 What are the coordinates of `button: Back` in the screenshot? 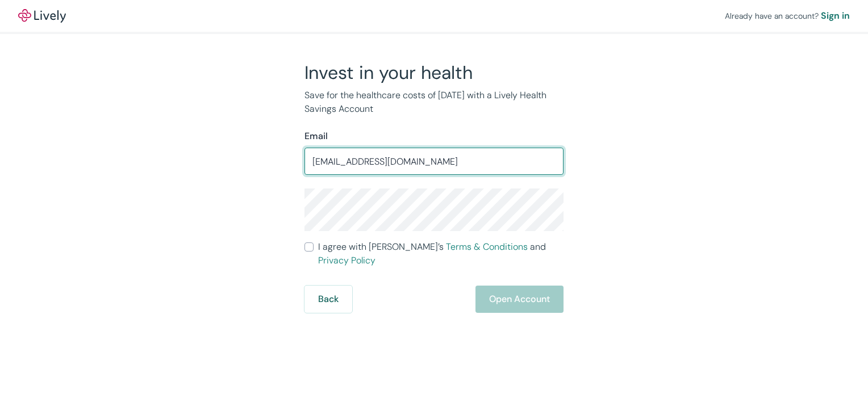 It's located at (328, 299).